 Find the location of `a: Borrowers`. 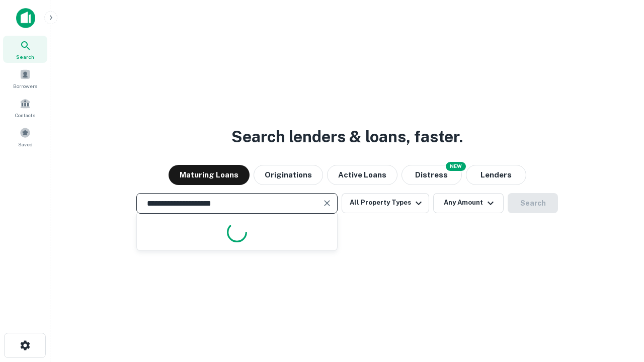

a: Borrowers is located at coordinates (25, 79).